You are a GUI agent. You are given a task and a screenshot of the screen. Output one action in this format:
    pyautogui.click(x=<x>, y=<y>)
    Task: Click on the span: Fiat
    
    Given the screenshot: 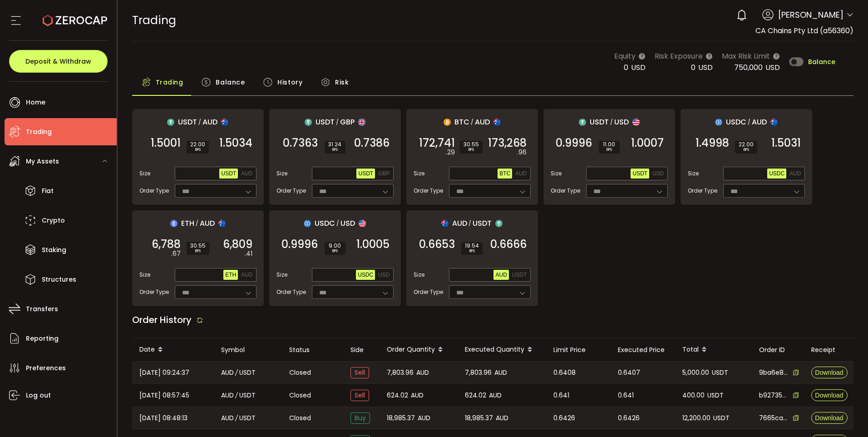 What is the action you would take?
    pyautogui.click(x=47, y=191)
    